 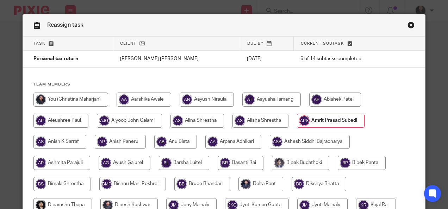 I want to click on span: Reassign task, so click(x=65, y=25).